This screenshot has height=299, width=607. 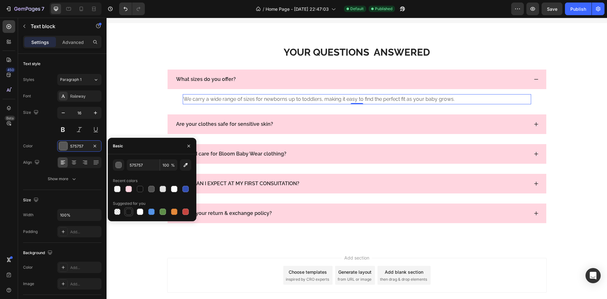 I want to click on p: What is your return & exchange policy?, so click(x=117, y=196).